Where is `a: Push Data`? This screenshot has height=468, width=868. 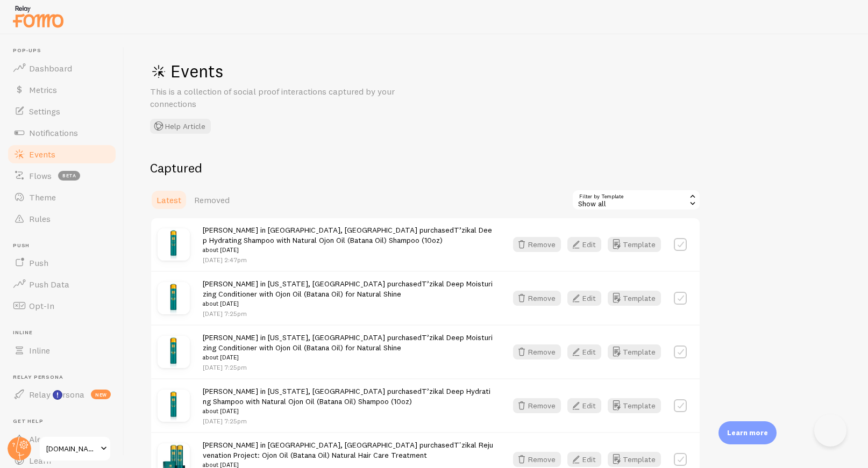
a: Push Data is located at coordinates (62, 284).